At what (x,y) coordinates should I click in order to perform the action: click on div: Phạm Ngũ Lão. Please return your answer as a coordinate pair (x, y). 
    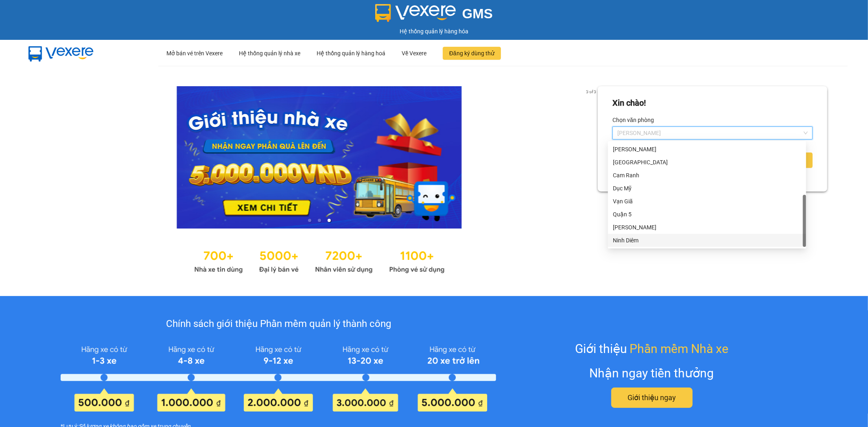
    Looking at the image, I should click on (707, 149).